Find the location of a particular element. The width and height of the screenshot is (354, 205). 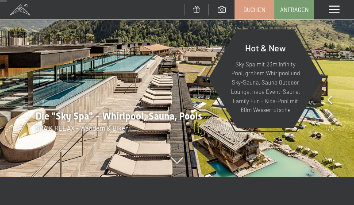

a: Hot & New Sky Spa mit 23m Infinity Pool, großem Whirlpool und Sky-Sauna, Sauna Outdoor Lounge, ne... is located at coordinates (265, 78).